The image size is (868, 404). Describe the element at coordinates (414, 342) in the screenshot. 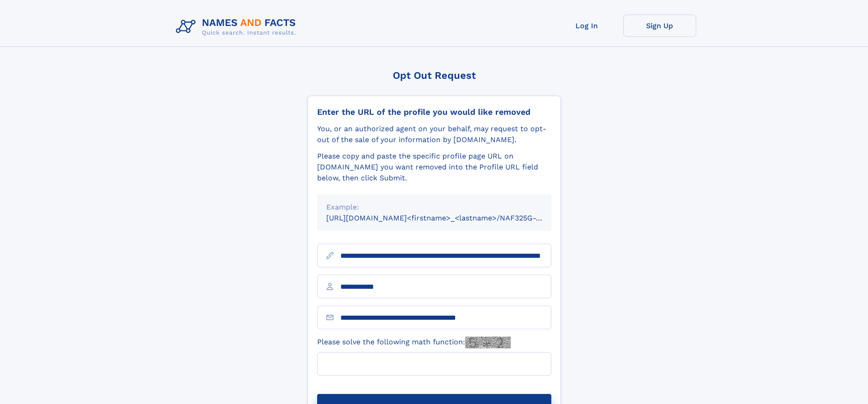

I see `label: Please solve the following math function:` at that location.